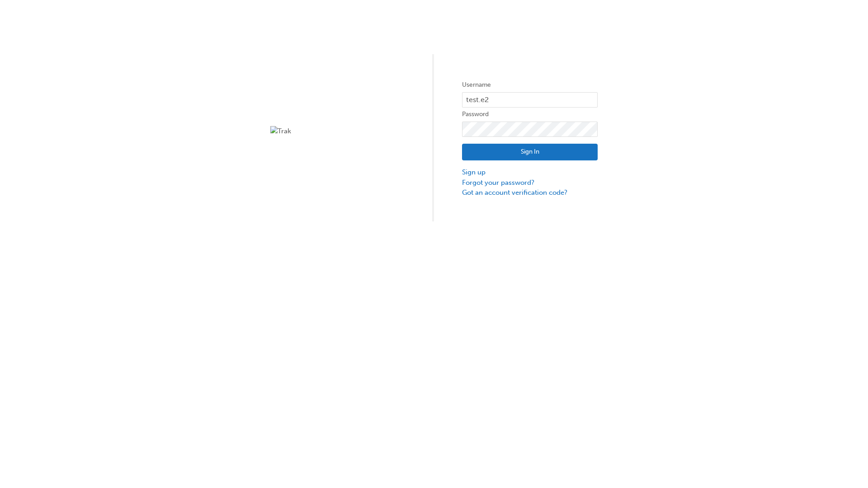  What do you see at coordinates (530, 85) in the screenshot?
I see `label: Username` at bounding box center [530, 85].